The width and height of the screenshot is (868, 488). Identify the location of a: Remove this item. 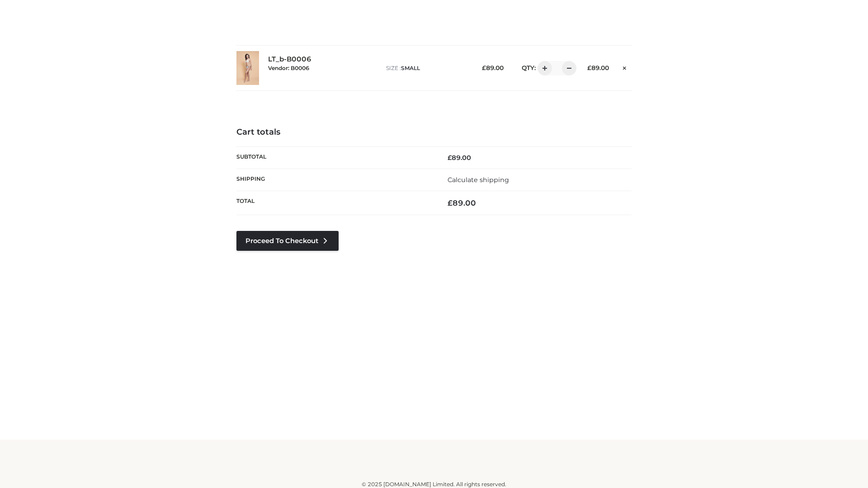
(625, 67).